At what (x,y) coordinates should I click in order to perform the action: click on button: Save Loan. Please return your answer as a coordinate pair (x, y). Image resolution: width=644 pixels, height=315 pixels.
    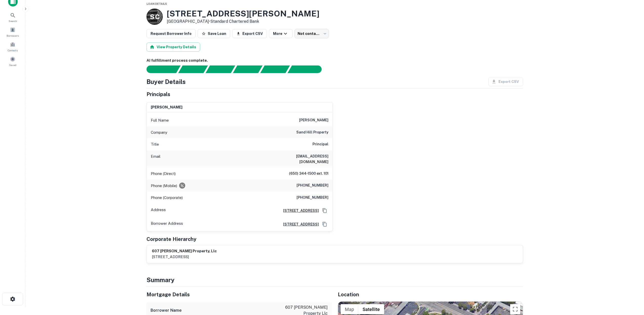
    Looking at the image, I should click on (214, 34).